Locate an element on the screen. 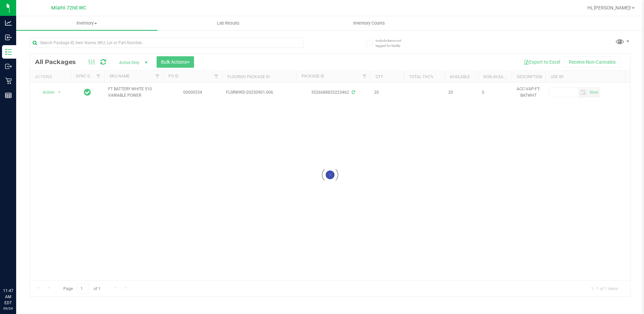 The image size is (644, 314). inline-svg: Outbound is located at coordinates (8, 66).